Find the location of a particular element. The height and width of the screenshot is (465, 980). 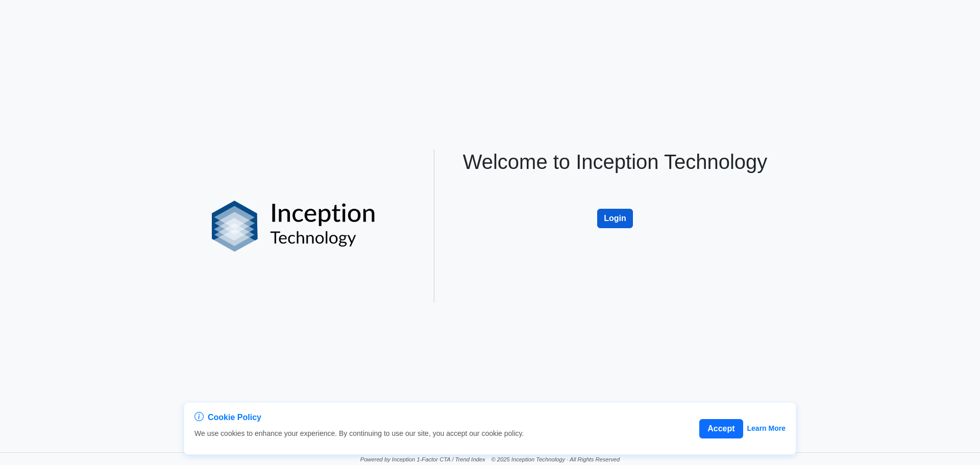

a: Login is located at coordinates (615, 202).